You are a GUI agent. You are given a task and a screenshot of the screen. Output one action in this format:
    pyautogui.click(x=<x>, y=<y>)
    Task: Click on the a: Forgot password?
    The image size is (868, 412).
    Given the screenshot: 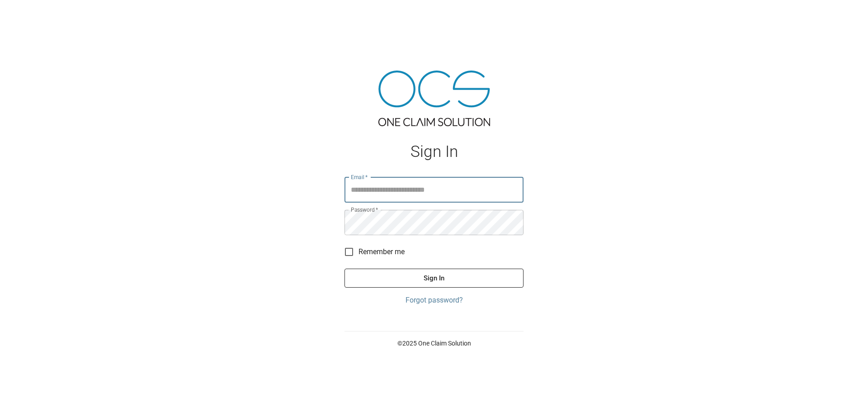 What is the action you would take?
    pyautogui.click(x=434, y=300)
    